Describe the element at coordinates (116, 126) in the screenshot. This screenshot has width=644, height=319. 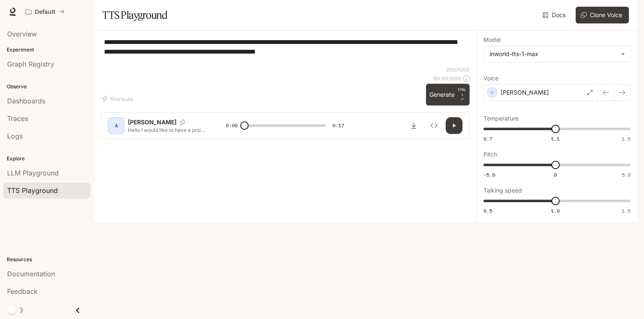
I see `div: A` at that location.